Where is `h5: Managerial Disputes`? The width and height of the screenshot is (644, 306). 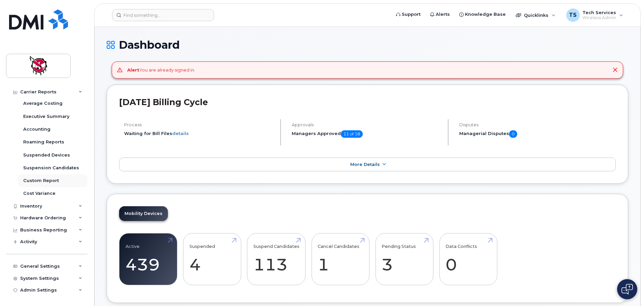 h5: Managerial Disputes is located at coordinates (537, 134).